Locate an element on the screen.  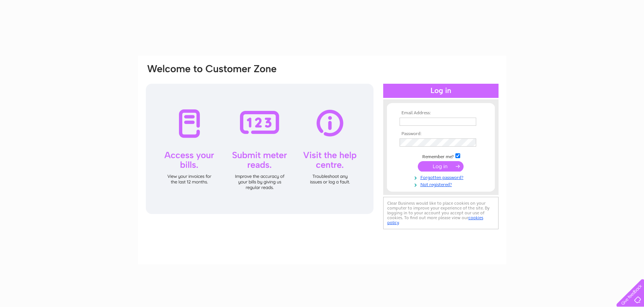
input: Submit is located at coordinates (441, 166).